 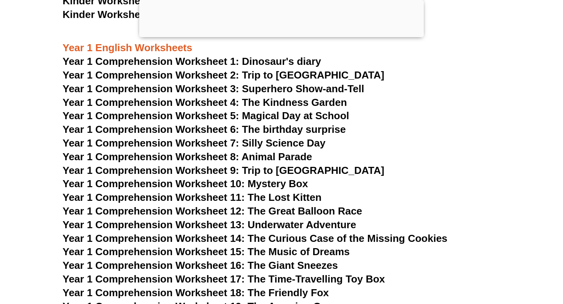 I want to click on span: Year 1 Comprehension Worksheet 14: The Curious Case of the Missing Cookies, so click(x=255, y=239).